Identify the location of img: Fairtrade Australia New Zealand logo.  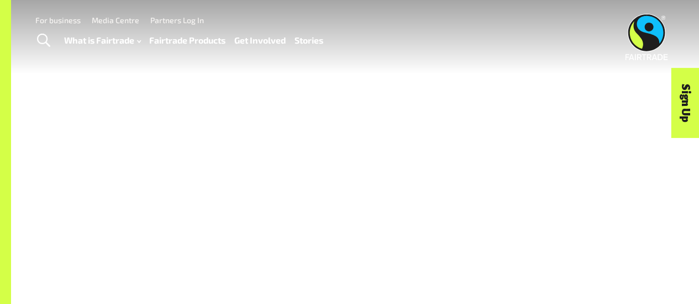
(646, 37).